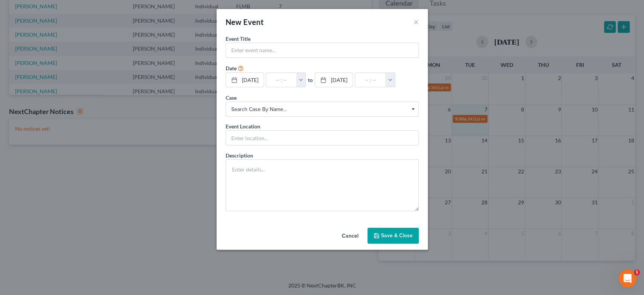 The height and width of the screenshot is (295, 644). What do you see at coordinates (350, 236) in the screenshot?
I see `button: Cancel` at bounding box center [350, 236].